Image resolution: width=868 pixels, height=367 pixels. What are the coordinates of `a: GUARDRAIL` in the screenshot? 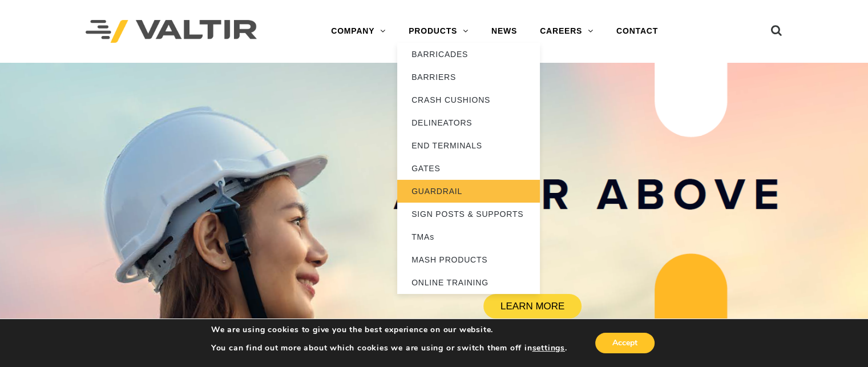 It's located at (468, 191).